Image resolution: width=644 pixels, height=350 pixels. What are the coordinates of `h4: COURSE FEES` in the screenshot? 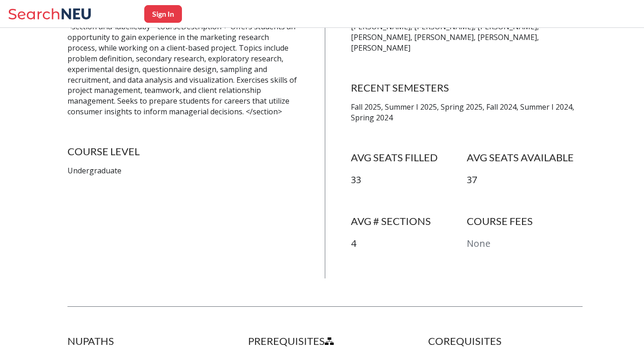 It's located at (525, 221).